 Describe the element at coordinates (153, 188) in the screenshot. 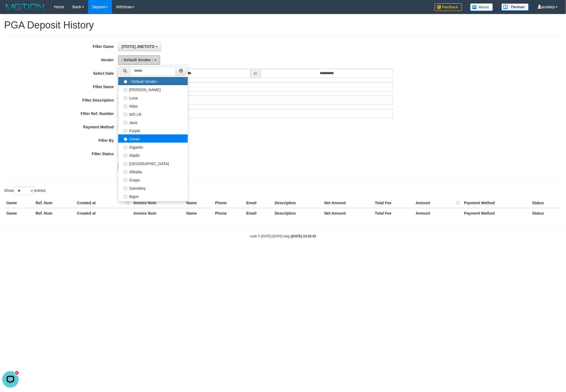

I see `label: Gameboy` at that location.